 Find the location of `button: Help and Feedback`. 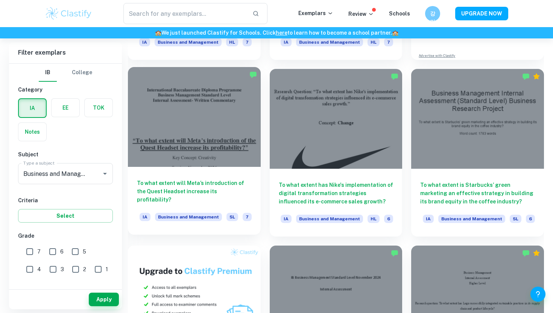

button: Help and Feedback is located at coordinates (538, 294).